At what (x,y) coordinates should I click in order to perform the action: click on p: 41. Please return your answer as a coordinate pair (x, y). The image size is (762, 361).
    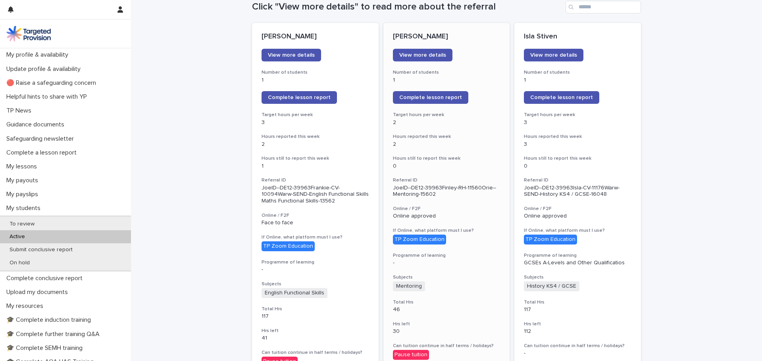
    Looking at the image, I should click on (315, 338).